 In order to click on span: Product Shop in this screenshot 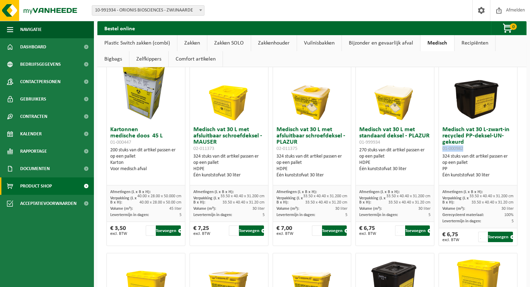, I will do `click(36, 186)`.